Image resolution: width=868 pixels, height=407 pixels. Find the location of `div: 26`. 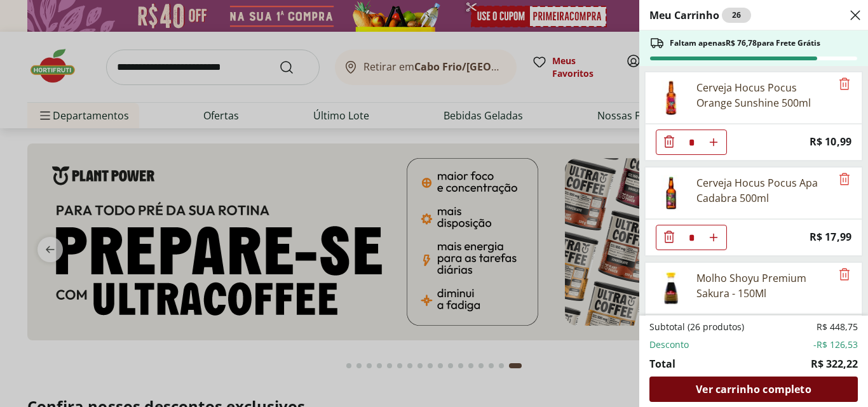

div: 26 is located at coordinates (736, 16).